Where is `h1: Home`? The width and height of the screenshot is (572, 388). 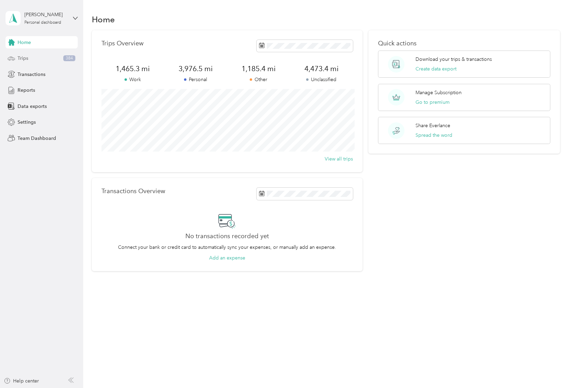 h1: Home is located at coordinates (103, 19).